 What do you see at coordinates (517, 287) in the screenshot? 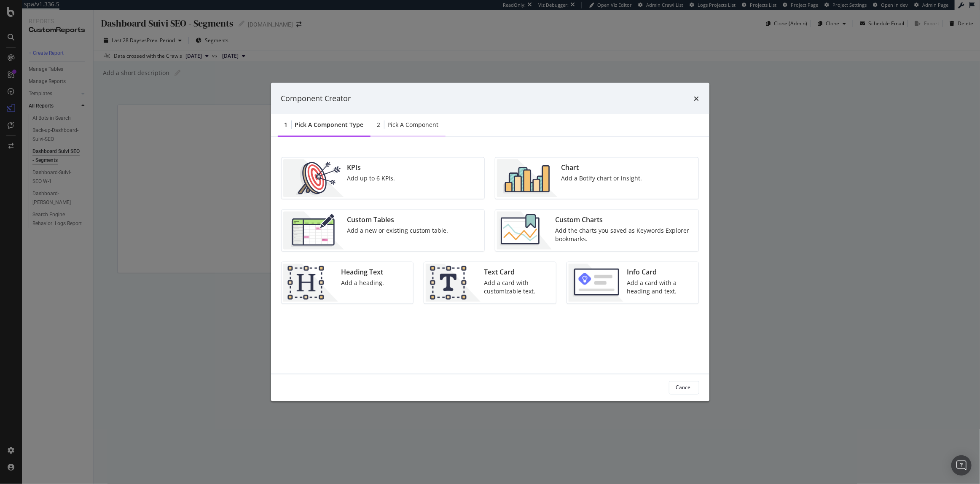
I see `div: Add a card with customizable text.` at bounding box center [517, 287].